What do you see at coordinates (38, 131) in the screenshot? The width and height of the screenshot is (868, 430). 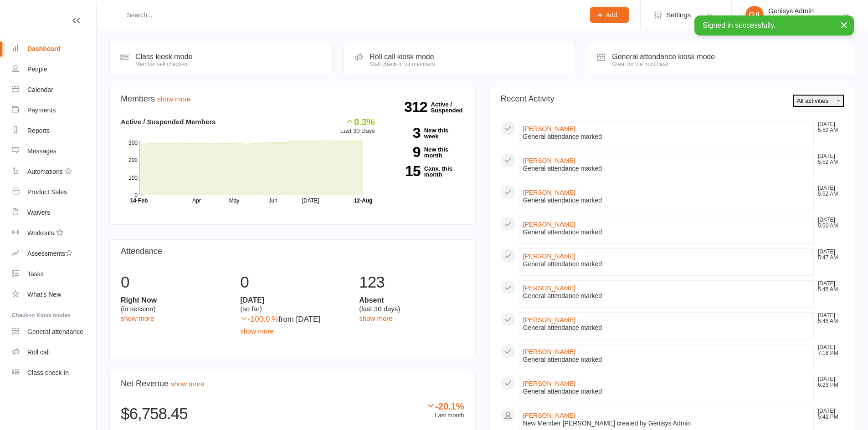 I see `div: Reports` at bounding box center [38, 131].